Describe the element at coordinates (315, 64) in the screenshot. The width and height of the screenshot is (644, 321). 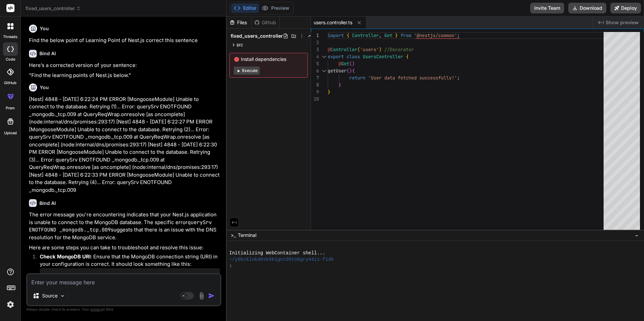
I see `div: 5` at that location.